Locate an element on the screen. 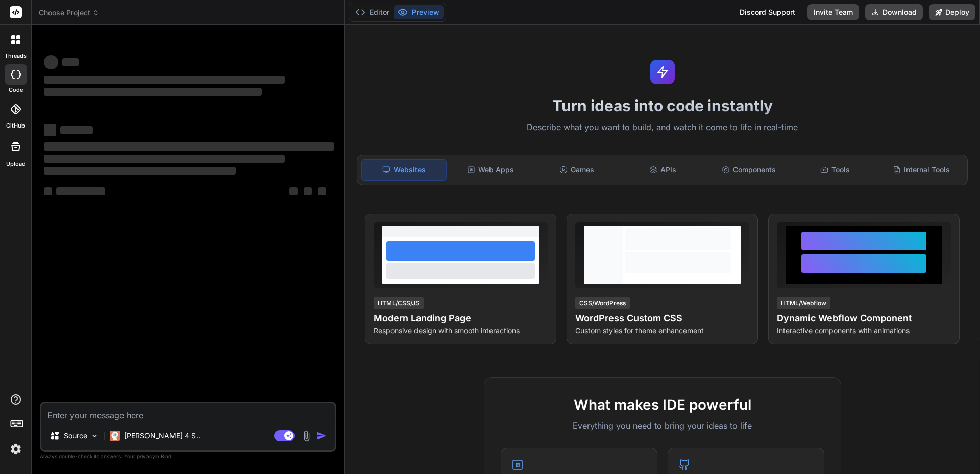 This screenshot has height=474, width=980. button: Preview is located at coordinates (419, 12).